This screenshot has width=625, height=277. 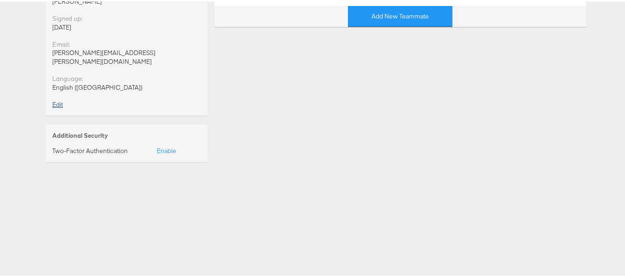 What do you see at coordinates (126, 134) in the screenshot?
I see `div: Additional Security` at bounding box center [126, 134].